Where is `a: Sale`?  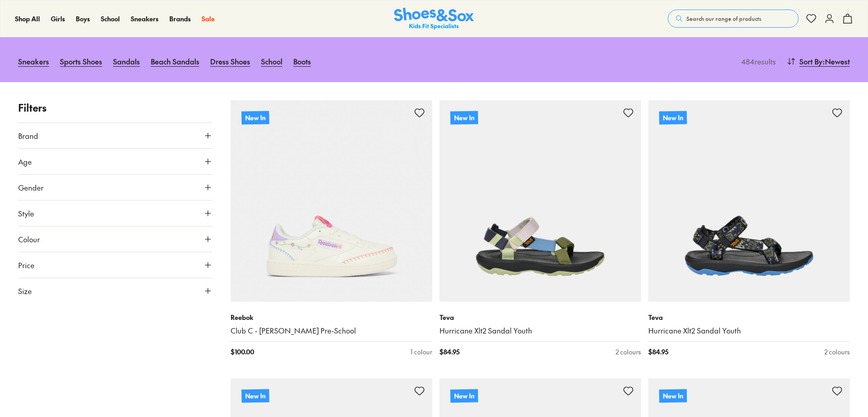
a: Sale is located at coordinates (207, 19).